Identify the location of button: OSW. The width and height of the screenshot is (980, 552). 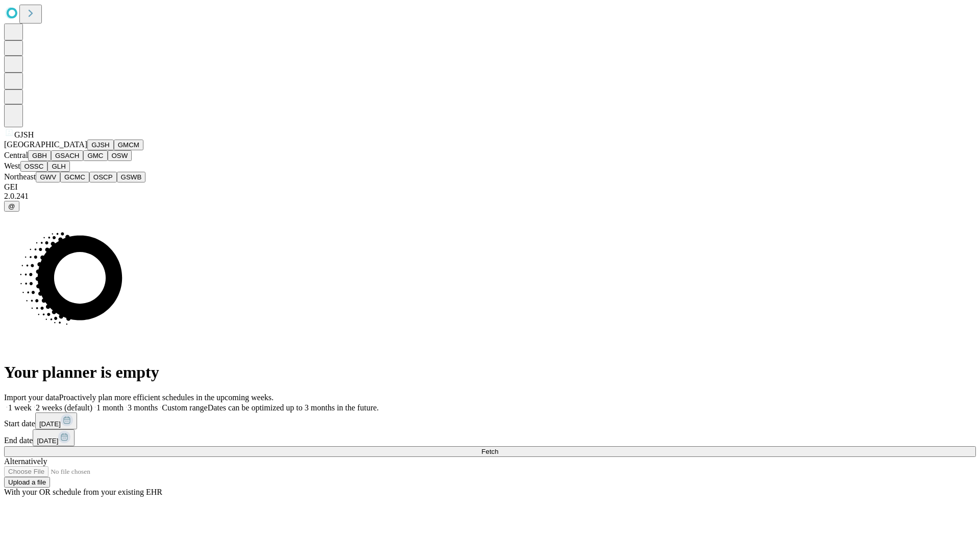
(120, 155).